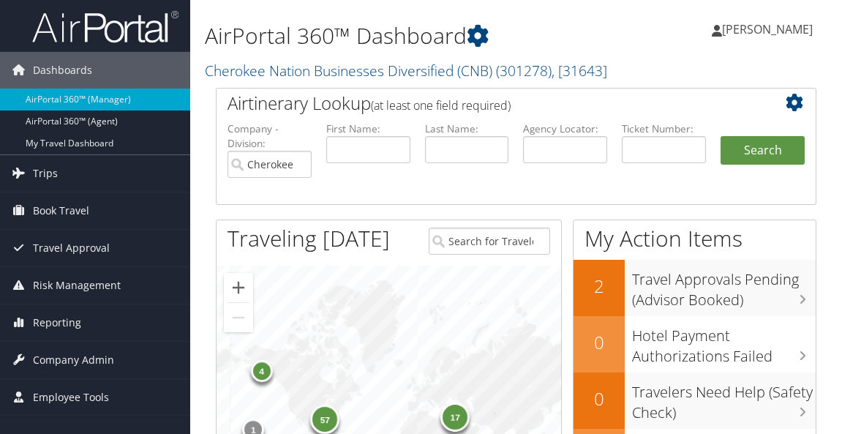 The width and height of the screenshot is (842, 434). Describe the element at coordinates (73, 360) in the screenshot. I see `span: Company Admin` at that location.